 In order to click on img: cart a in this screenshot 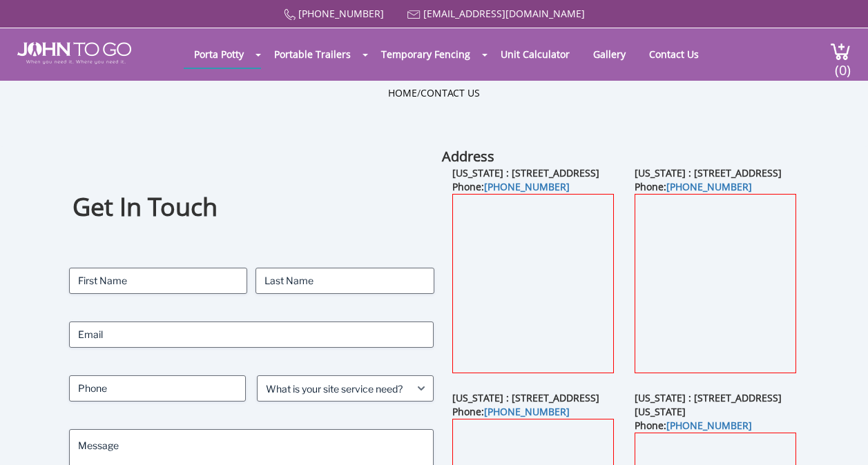, I will do `click(840, 51)`.